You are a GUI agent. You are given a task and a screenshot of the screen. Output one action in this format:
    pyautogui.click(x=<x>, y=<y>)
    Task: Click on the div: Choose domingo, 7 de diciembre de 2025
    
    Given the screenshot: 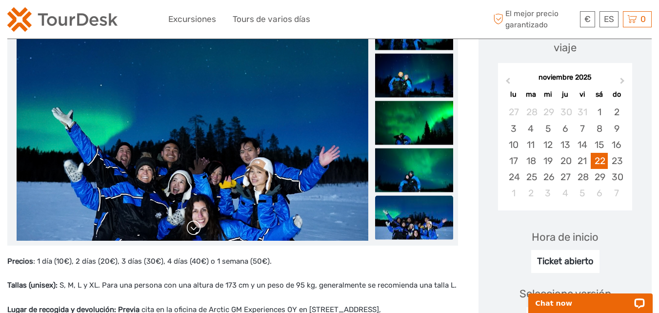 What is the action you would take?
    pyautogui.click(x=616, y=193)
    